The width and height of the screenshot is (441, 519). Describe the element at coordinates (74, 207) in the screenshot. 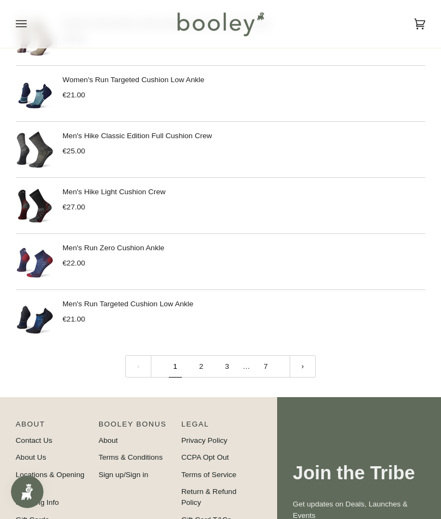

I see `span: €27.00` at that location.